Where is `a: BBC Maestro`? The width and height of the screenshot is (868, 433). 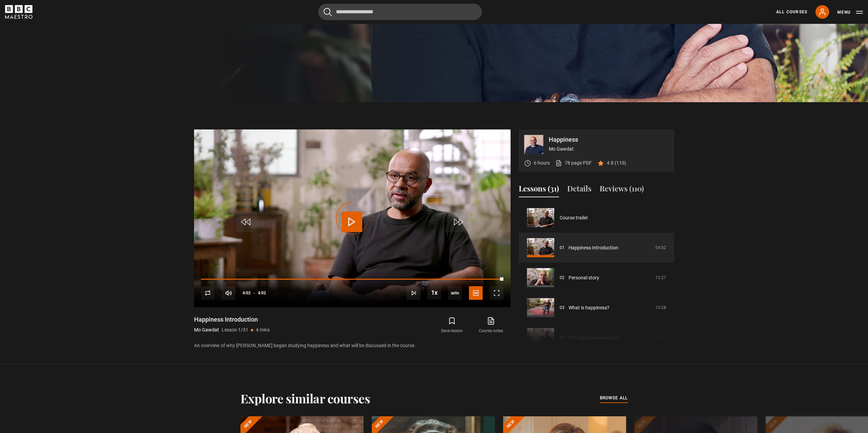
a: BBC Maestro is located at coordinates (19, 12).